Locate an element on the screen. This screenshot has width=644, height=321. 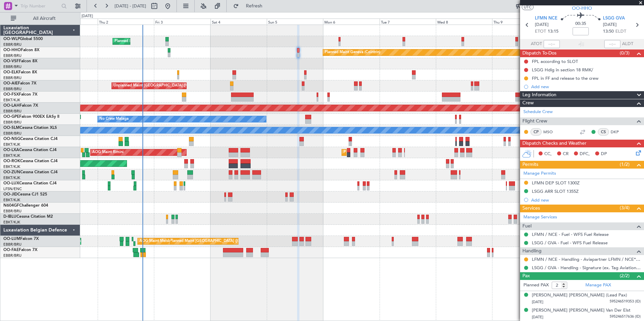
span: DP is located at coordinates (604, 154).